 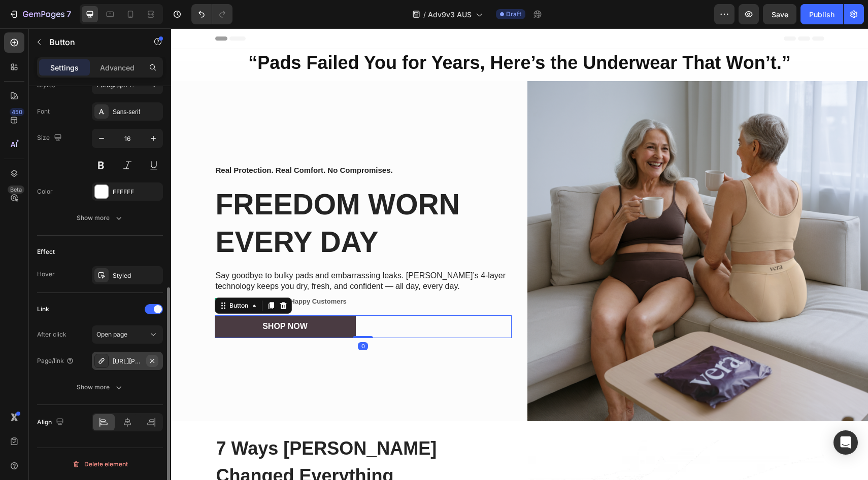 What do you see at coordinates (167, 194) in the screenshot?
I see `strong: Freedom Worn Every Day` at bounding box center [167, 194].